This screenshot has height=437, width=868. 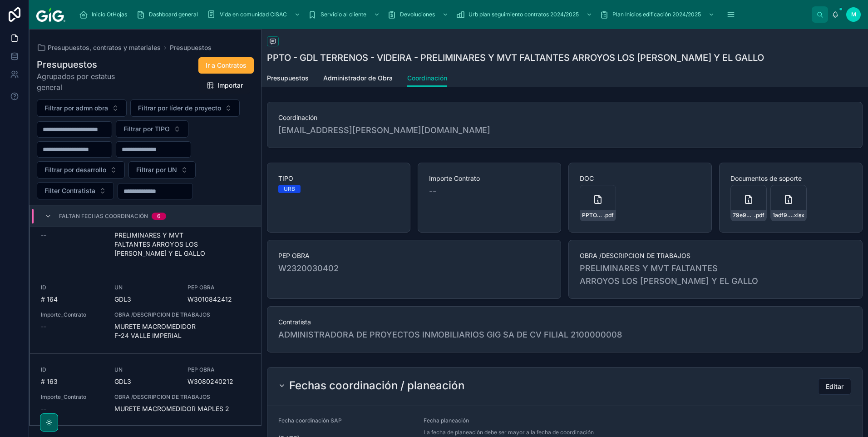 What do you see at coordinates (218, 382) in the screenshot?
I see `span: W3080240212` at bounding box center [218, 382].